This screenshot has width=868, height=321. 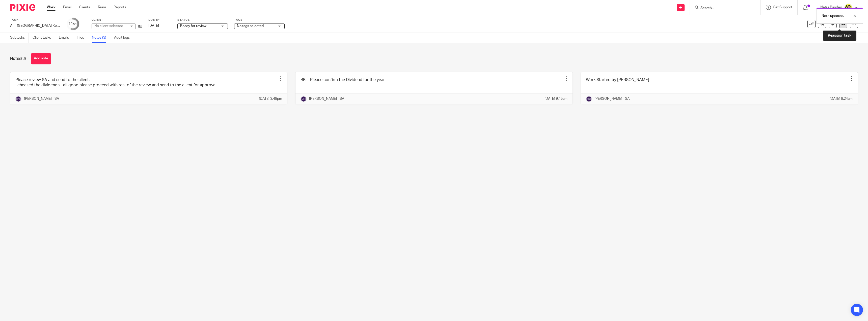 I want to click on a: Reports, so click(x=120, y=7).